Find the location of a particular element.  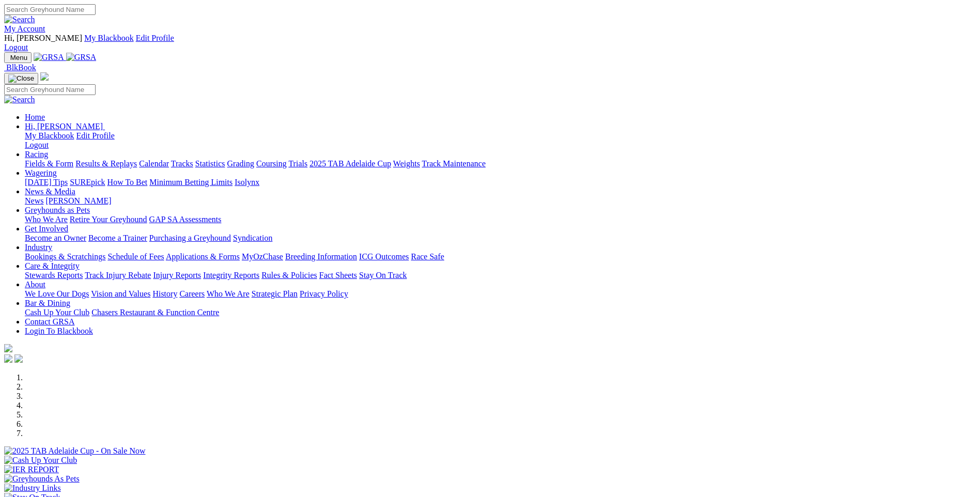

div: News & Media is located at coordinates (500, 201).